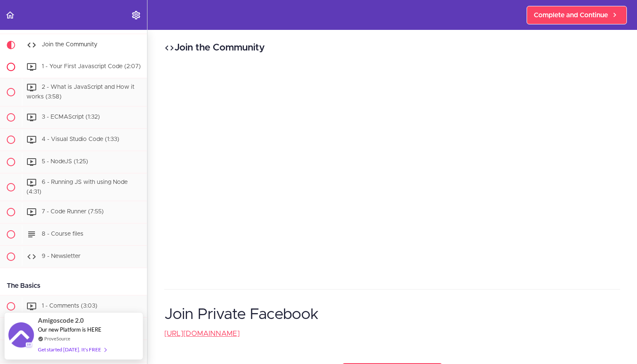  I want to click on span: Join the Community, so click(69, 44).